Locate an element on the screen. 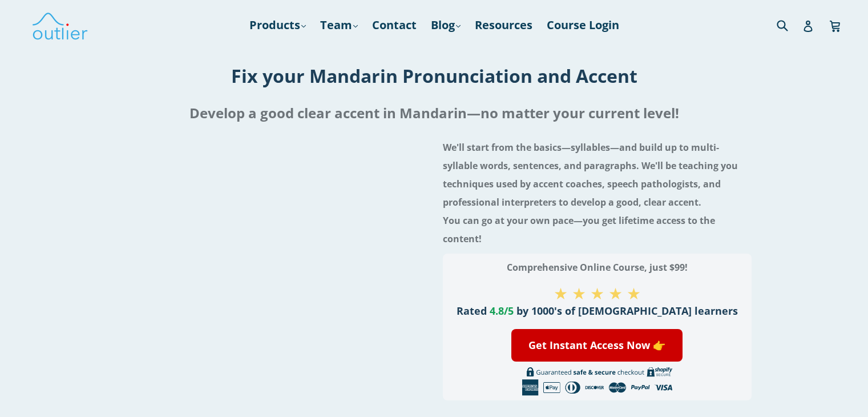  span: 4.8/5 is located at coordinates (502, 310).